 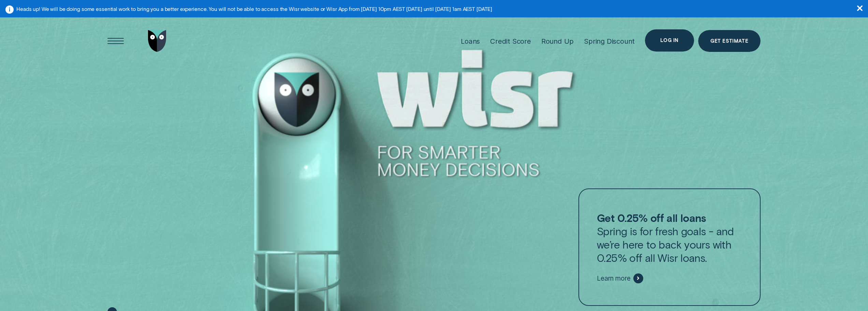 What do you see at coordinates (511, 41) in the screenshot?
I see `a: Credit Score` at bounding box center [511, 41].